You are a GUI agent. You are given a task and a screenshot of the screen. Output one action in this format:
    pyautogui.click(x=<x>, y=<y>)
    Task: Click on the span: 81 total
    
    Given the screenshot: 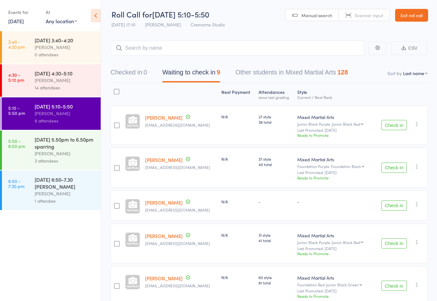 What is the action you would take?
    pyautogui.click(x=275, y=282)
    